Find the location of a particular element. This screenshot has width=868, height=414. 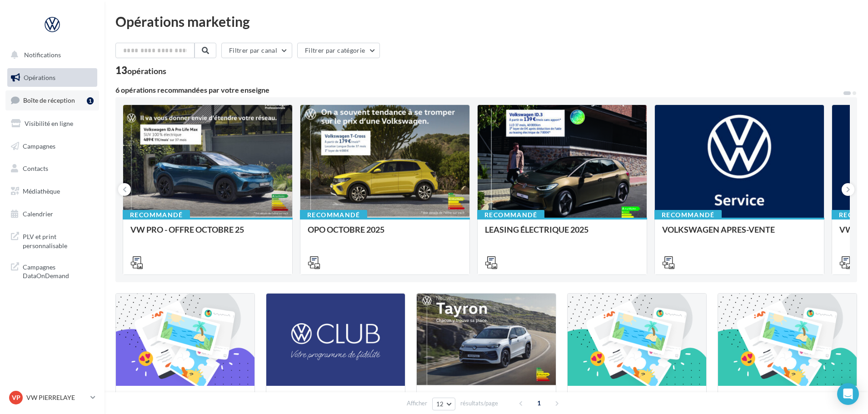

div: OPO OCTOBRE 2025 is located at coordinates (385, 234).